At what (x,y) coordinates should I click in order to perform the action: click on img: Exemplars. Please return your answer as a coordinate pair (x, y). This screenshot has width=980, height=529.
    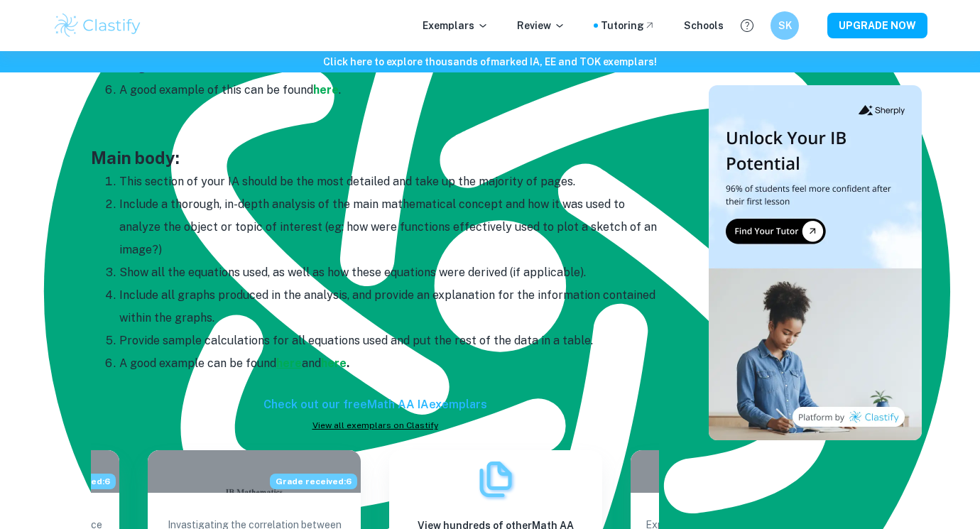
    Looking at the image, I should click on (496, 480).